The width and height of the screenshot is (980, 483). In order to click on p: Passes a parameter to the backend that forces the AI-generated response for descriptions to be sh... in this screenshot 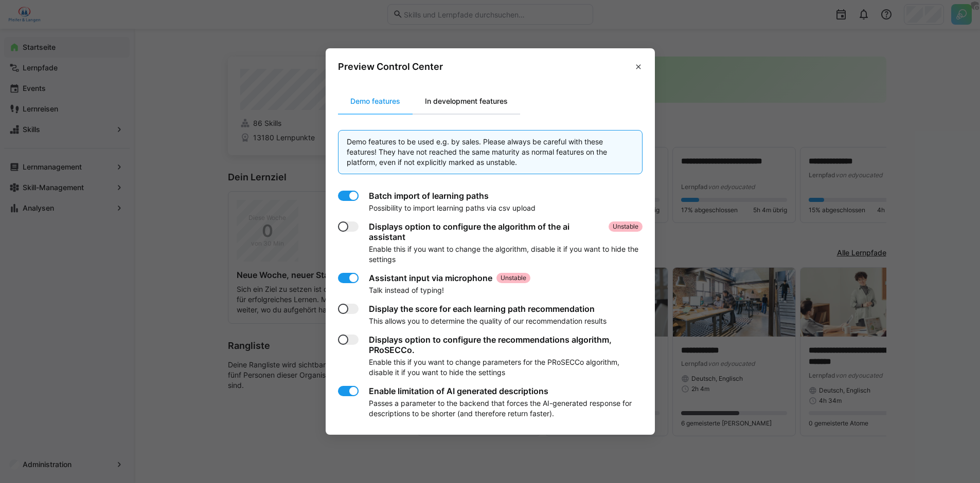, I will do `click(505, 409)`.